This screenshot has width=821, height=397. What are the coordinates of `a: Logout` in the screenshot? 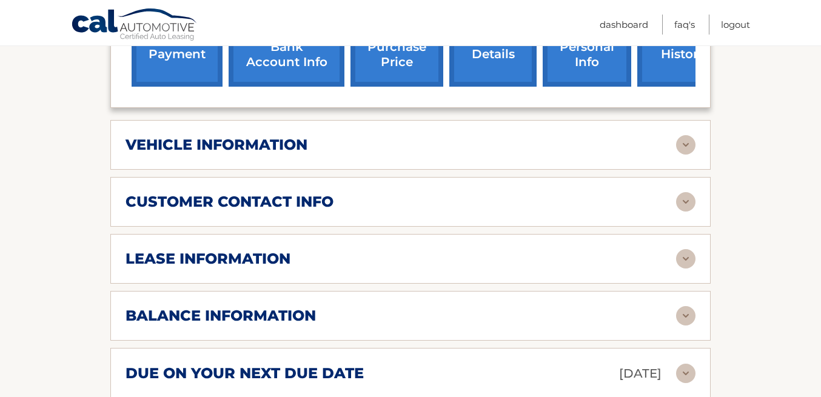 It's located at (735, 24).